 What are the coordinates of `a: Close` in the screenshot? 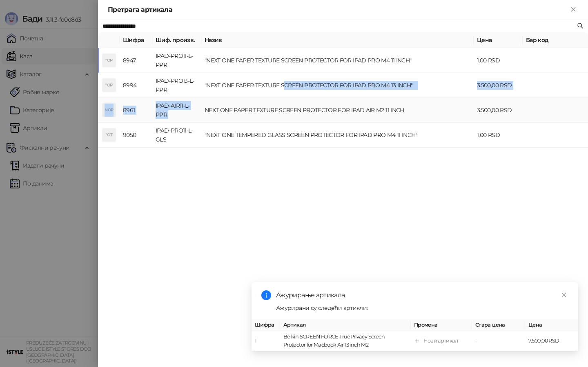 It's located at (564, 295).